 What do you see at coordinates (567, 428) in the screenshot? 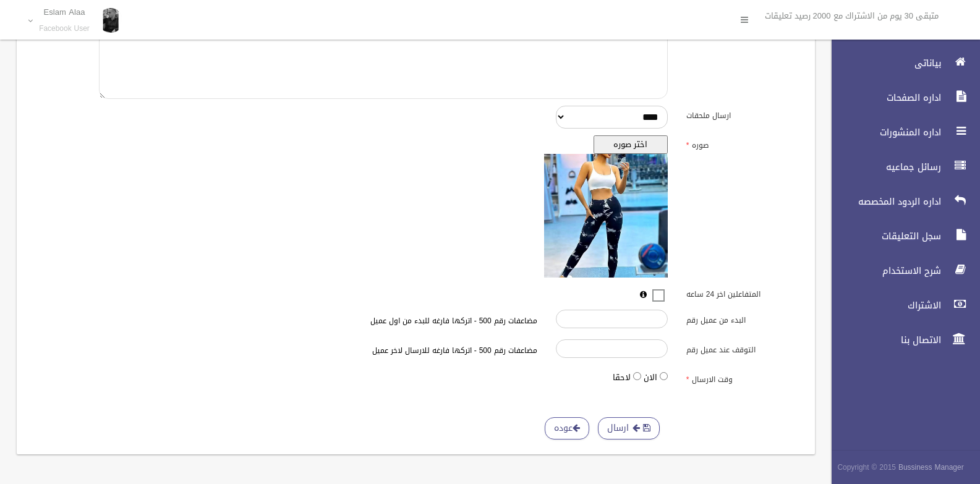
I see `a: عوده` at bounding box center [567, 428].